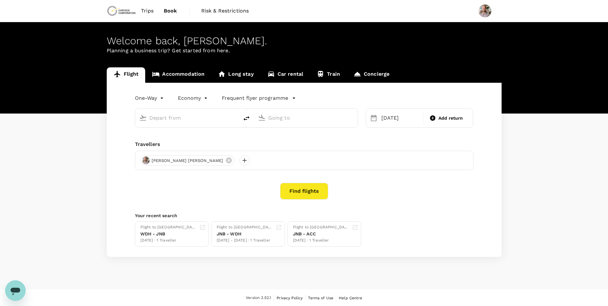 This screenshot has height=306, width=608. What do you see at coordinates (255, 98) in the screenshot?
I see `p: Frequent flyer programme` at bounding box center [255, 98].